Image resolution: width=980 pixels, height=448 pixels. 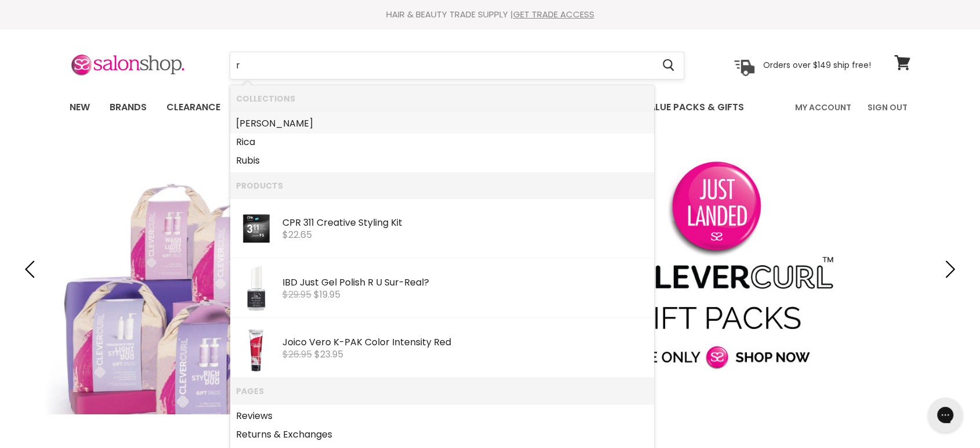 What do you see at coordinates (442, 161) in the screenshot?
I see `a: Rubis` at bounding box center [442, 161].